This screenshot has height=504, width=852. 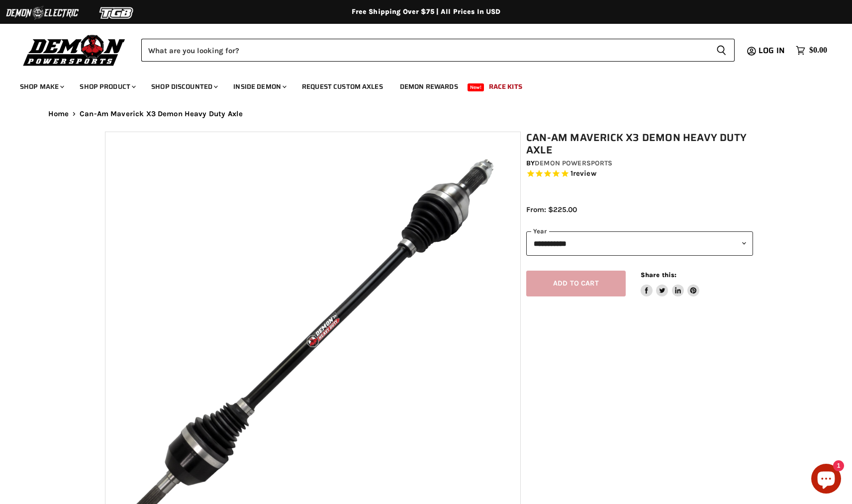 What do you see at coordinates (639, 144) in the screenshot?
I see `h1: Can-Am Maverick X3 Demon Heavy Duty Axle` at bounding box center [639, 144].